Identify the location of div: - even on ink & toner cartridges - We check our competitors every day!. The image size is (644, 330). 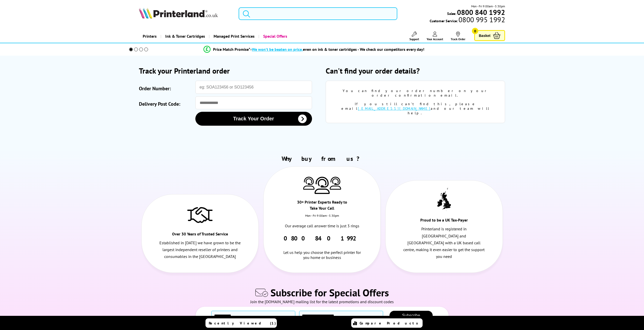
(337, 50).